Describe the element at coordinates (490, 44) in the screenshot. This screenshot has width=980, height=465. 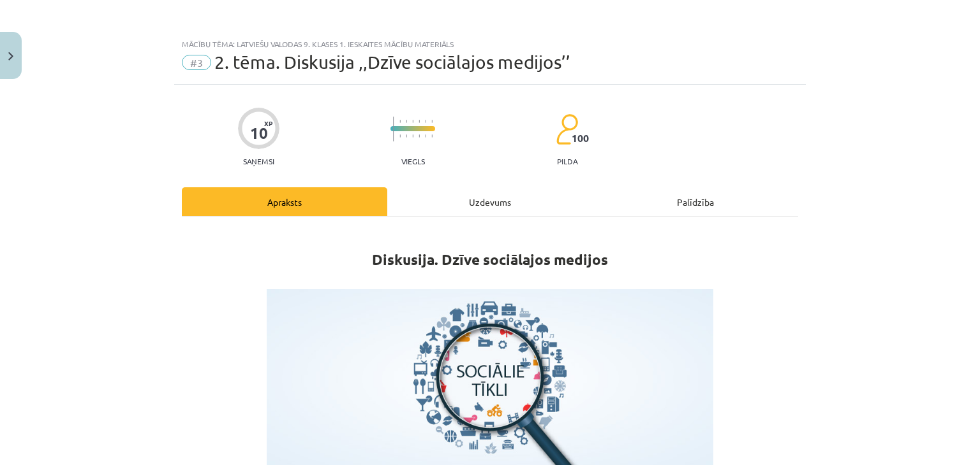
I see `div: Mācību tēma: Latviešu valodas 9. klases 1. ieskaites mācību materiāls` at that location.